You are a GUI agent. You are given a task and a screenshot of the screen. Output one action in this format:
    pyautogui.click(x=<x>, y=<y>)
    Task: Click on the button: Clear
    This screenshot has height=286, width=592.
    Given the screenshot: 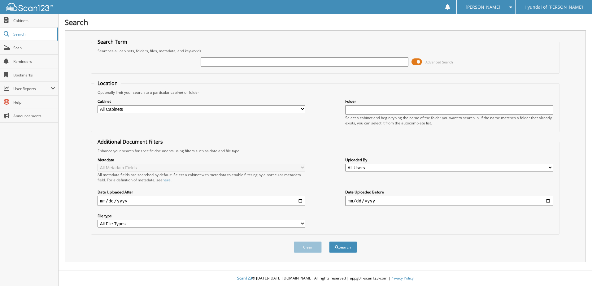 What is the action you would take?
    pyautogui.click(x=308, y=247)
    